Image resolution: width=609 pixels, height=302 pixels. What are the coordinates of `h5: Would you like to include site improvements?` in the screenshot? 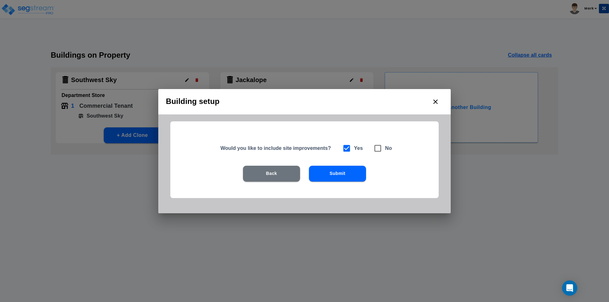 It's located at (277, 148).